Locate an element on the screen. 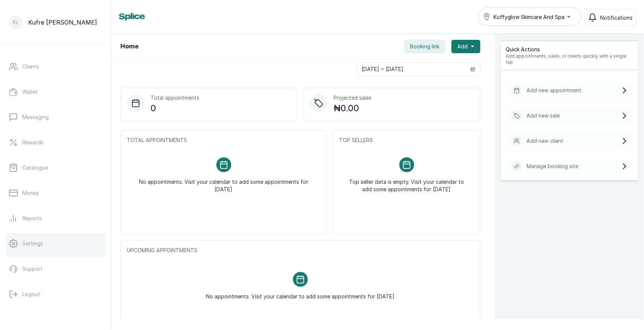  p: Support is located at coordinates (32, 269).